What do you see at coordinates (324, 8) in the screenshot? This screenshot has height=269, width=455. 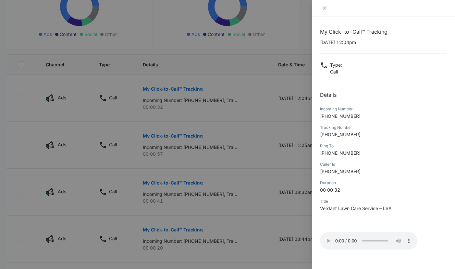 I see `span: close` at bounding box center [324, 8].